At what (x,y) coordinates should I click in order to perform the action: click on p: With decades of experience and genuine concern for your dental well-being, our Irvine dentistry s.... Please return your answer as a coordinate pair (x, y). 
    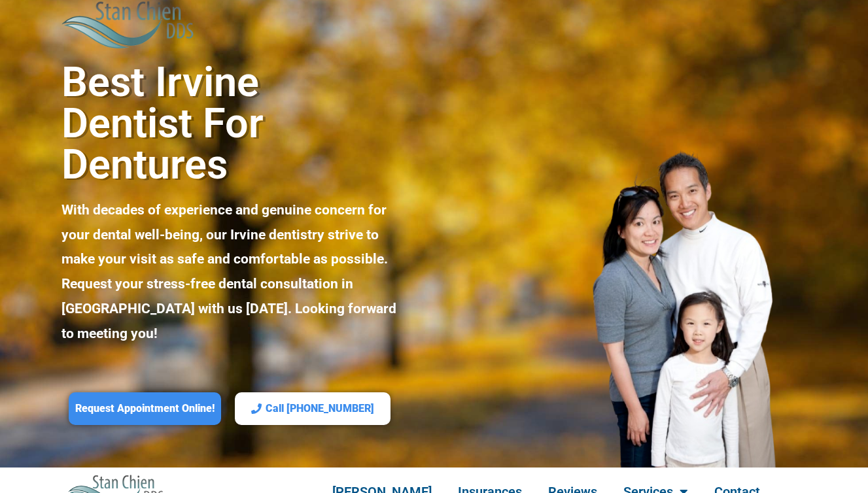
    Looking at the image, I should click on (229, 272).